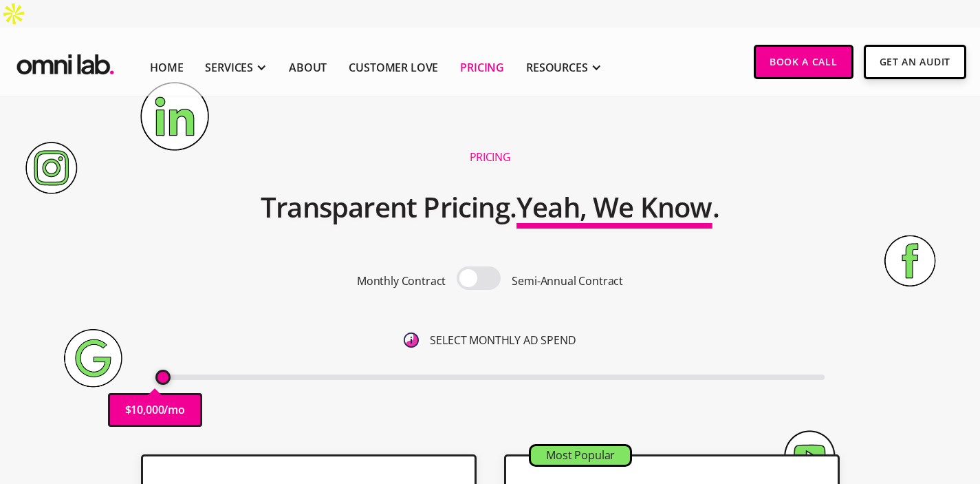 The width and height of the screenshot is (980, 484). I want to click on a: About, so click(308, 68).